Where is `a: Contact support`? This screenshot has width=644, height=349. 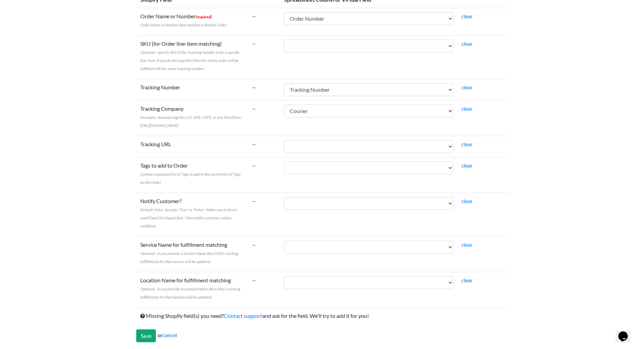
a: Contact support is located at coordinates (243, 316).